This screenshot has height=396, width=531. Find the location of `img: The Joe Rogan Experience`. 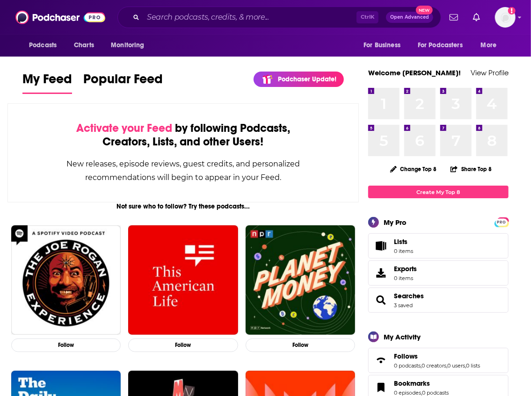

img: The Joe Rogan Experience is located at coordinates (66, 280).